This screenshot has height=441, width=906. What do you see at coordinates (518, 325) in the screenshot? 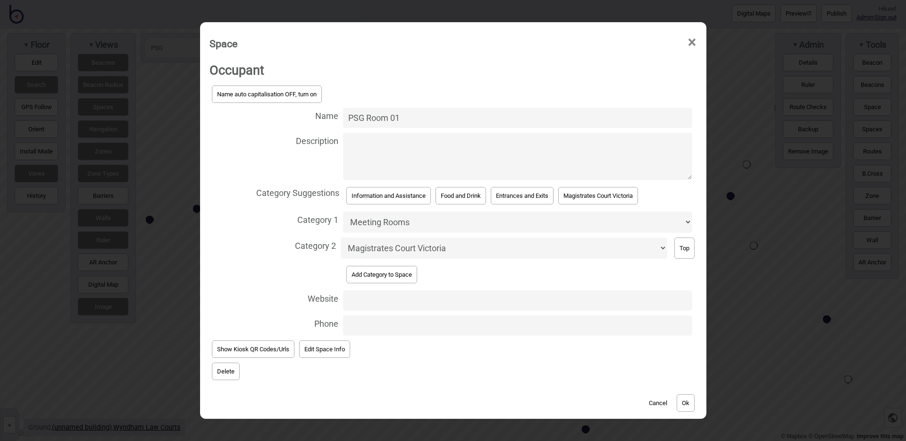
I see `input: Phone` at bounding box center [518, 325].